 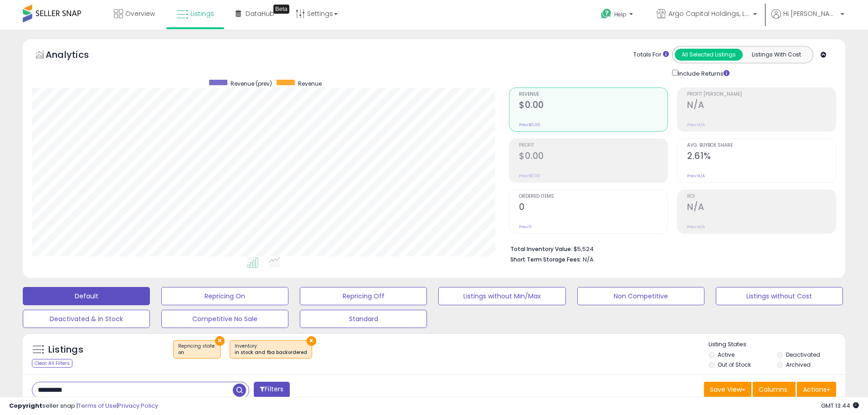 What do you see at coordinates (363, 319) in the screenshot?
I see `button: Standard` at bounding box center [363, 319].